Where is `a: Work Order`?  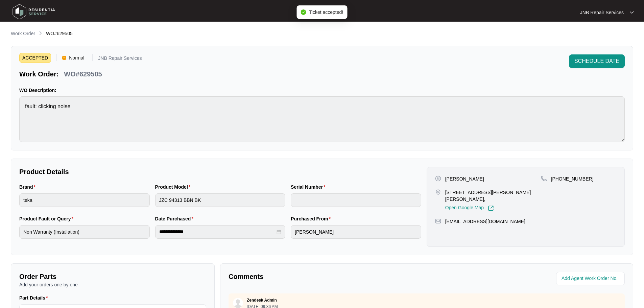 a: Work Order is located at coordinates (23, 34).